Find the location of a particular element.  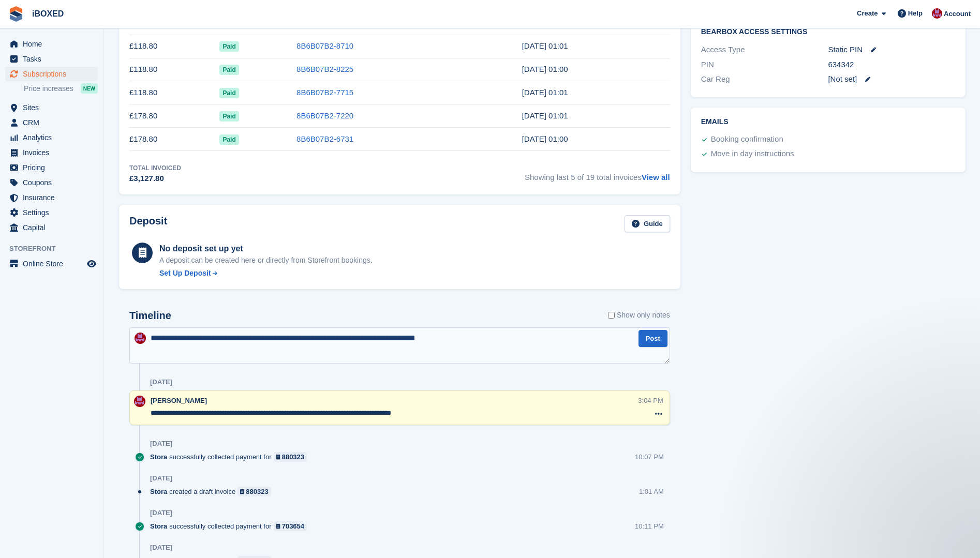

time: 2025-05-18 00:00:38 UTC is located at coordinates (545, 139).